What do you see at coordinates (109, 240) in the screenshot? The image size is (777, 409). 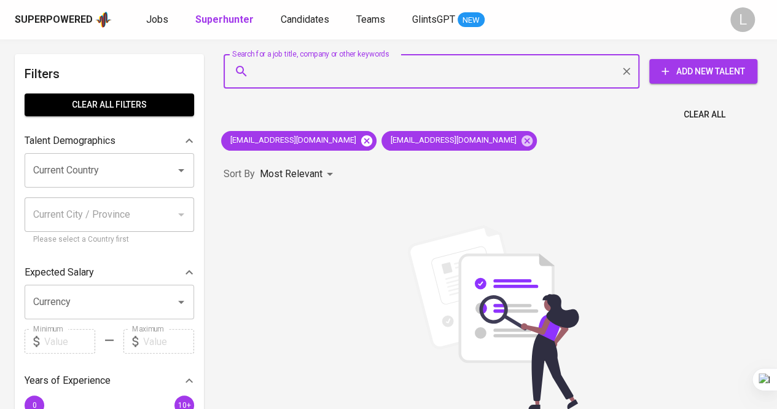 I see `p: Please select a Country first` at bounding box center [109, 240].